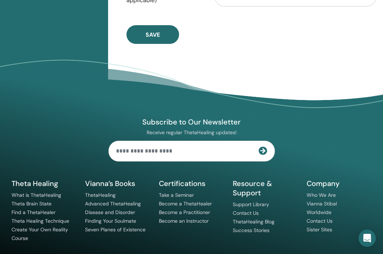 This screenshot has height=254, width=383. I want to click on h5: Vianna’s Books, so click(117, 184).